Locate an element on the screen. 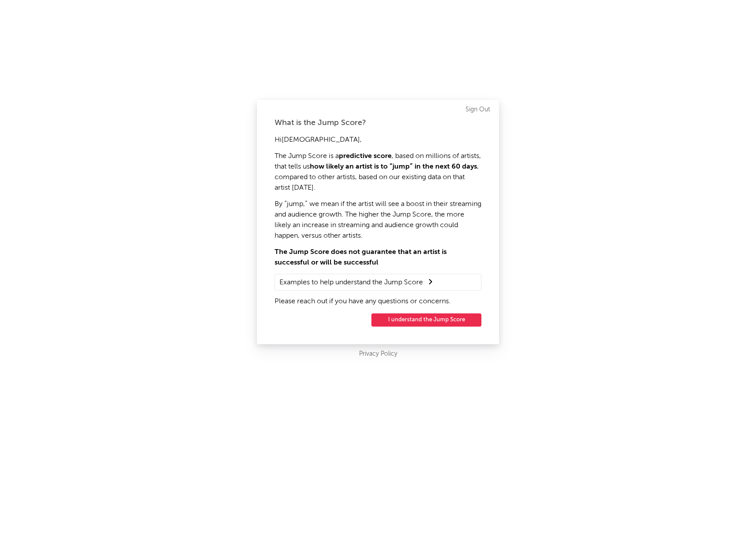  p: By “jump,” we mean if the artist will see a boost in their streaming and audience growth. The hig... is located at coordinates (378, 220).